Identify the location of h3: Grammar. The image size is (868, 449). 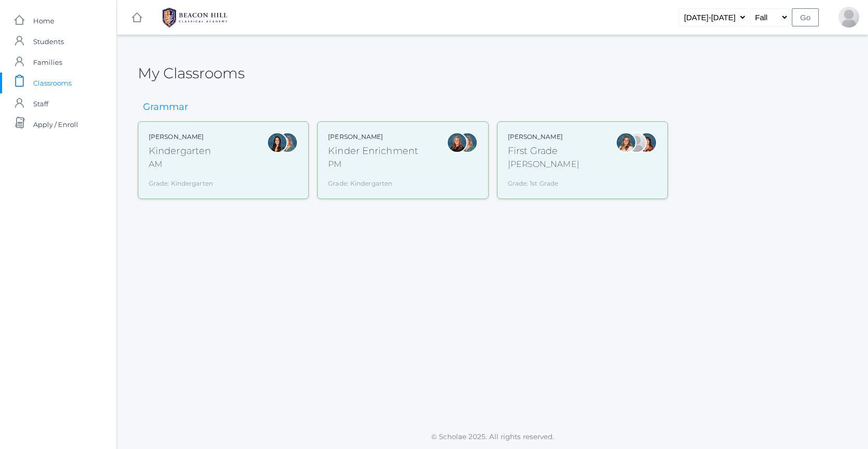
(165, 108).